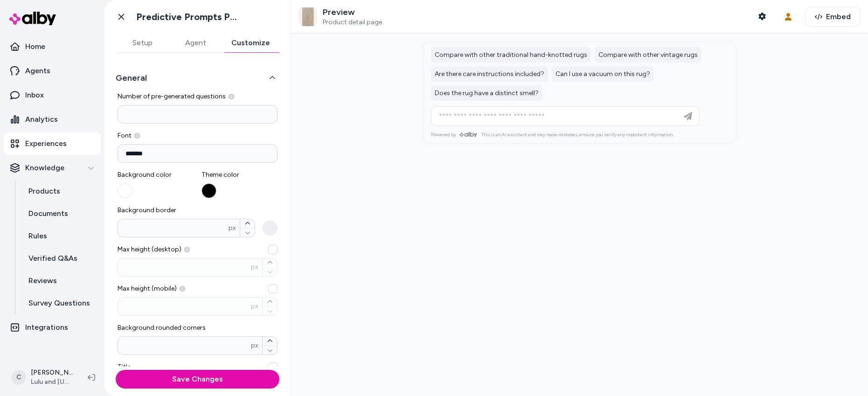  I want to click on p: Integrations, so click(47, 328).